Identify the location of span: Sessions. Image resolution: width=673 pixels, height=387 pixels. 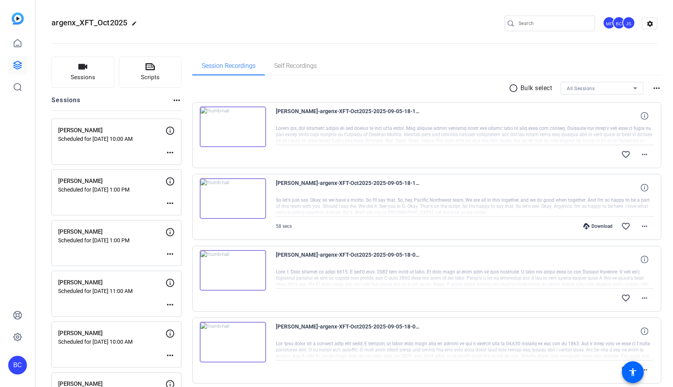
(83, 77).